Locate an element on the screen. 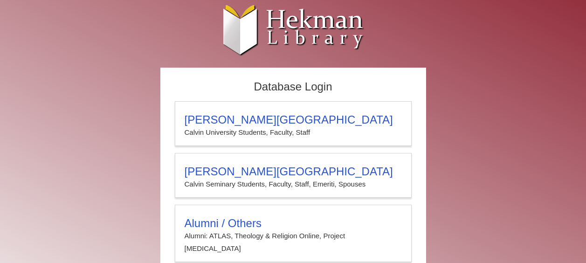 Image resolution: width=586 pixels, height=263 pixels. p: Calvin Seminary Students, Faculty, Staff, Emeriti, Spouses is located at coordinates (293, 184).